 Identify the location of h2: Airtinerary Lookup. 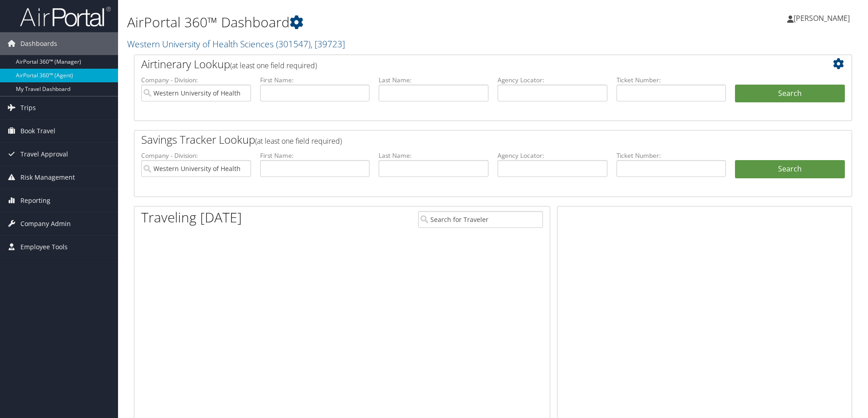
(463, 65).